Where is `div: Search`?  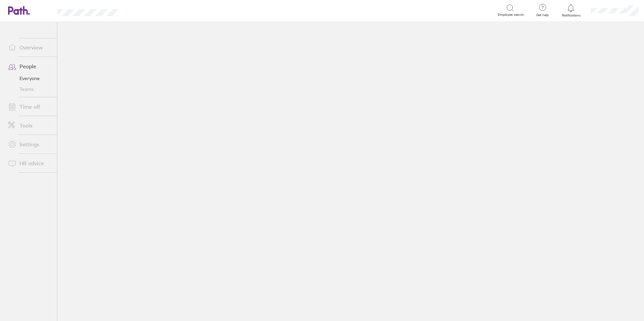 div: Search is located at coordinates (145, 10).